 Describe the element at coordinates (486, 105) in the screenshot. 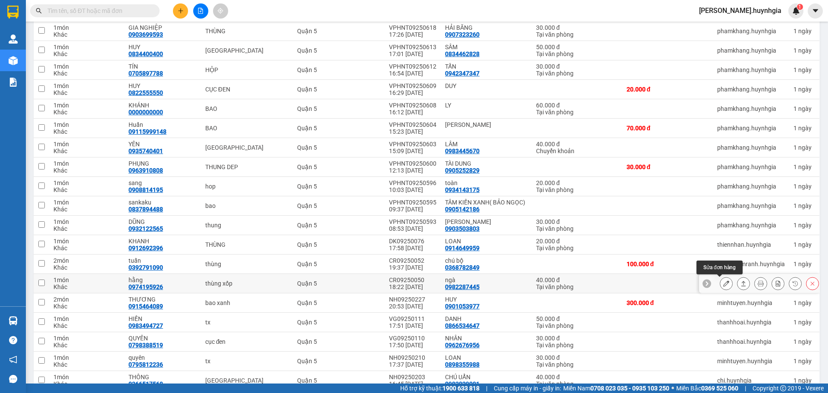

I see `div: LY` at that location.